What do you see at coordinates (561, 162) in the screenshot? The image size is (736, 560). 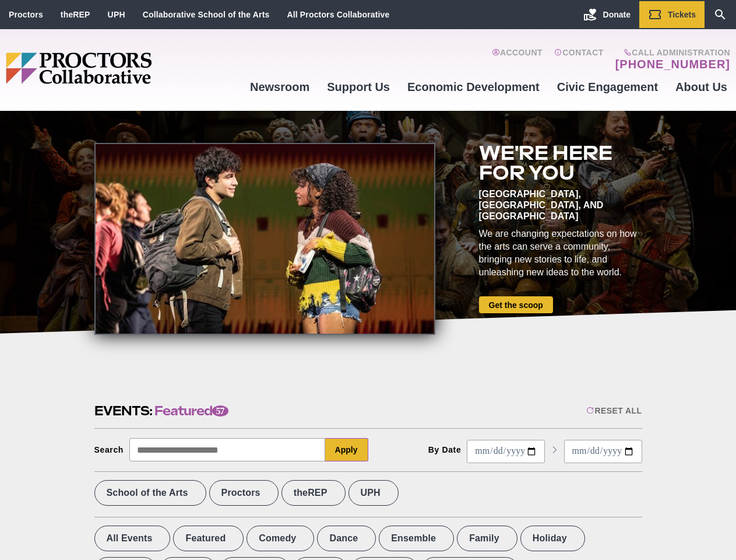 I see `h2: We're here for you` at bounding box center [561, 162].